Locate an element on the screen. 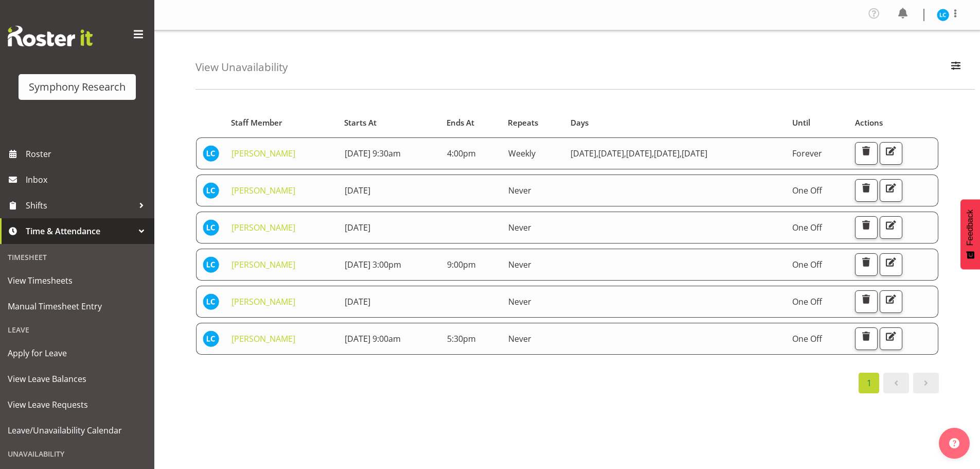 The image size is (980, 469). span: View Timesheets is located at coordinates (77, 280).